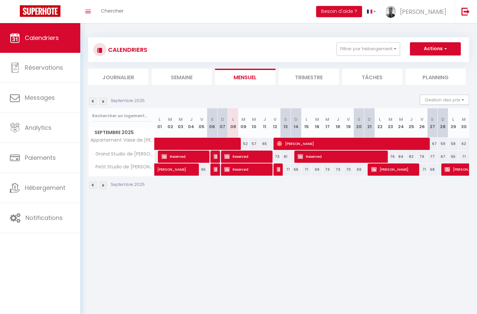  What do you see at coordinates (296, 123) in the screenshot?
I see `th: 14` at bounding box center [296, 123].